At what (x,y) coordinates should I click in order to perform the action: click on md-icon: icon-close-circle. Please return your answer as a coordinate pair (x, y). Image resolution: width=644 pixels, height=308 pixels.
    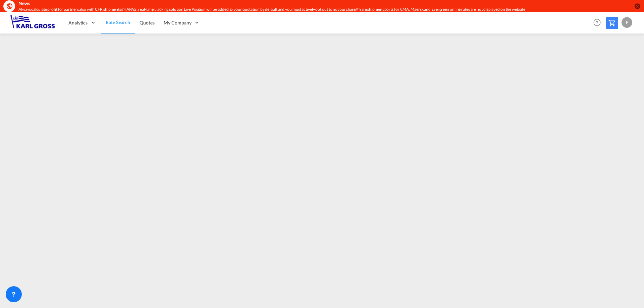
    Looking at the image, I should click on (637, 6).